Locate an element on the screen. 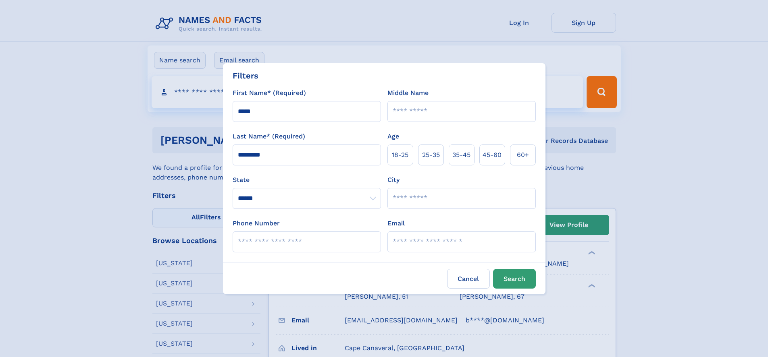  label: First Name* (Required) is located at coordinates (269, 93).